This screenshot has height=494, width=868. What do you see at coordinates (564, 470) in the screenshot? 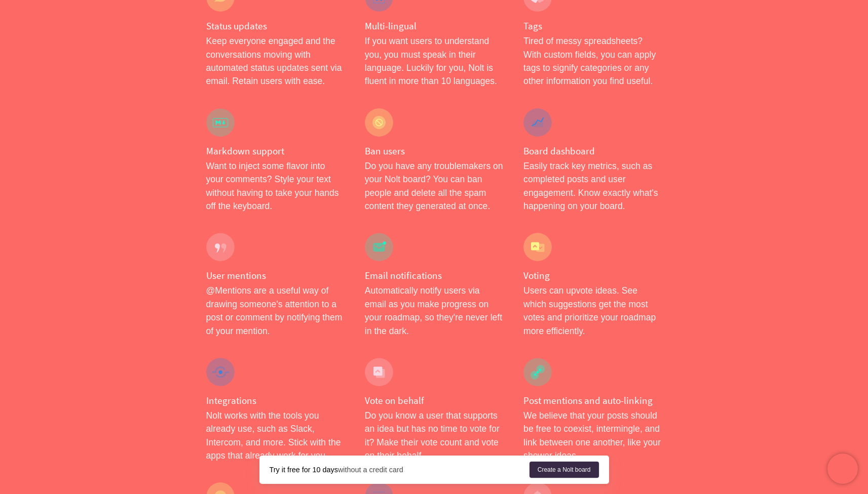
I see `a: Create a Nolt board` at bounding box center [564, 470].